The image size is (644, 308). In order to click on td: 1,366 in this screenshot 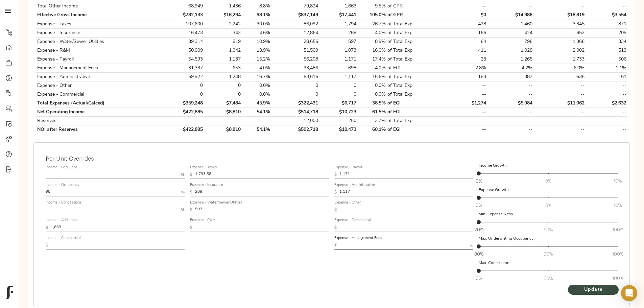, I will do `click(560, 42)`.